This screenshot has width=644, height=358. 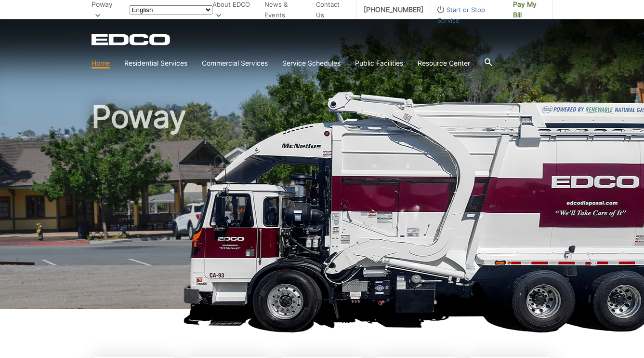 I want to click on a: Residential Services, so click(x=156, y=63).